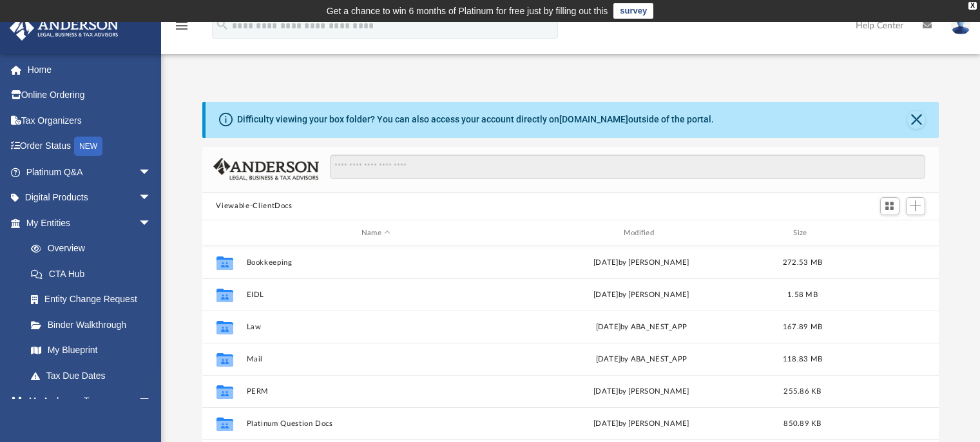 The image size is (980, 442). What do you see at coordinates (87, 402) in the screenshot?
I see `a: My Anderson Teamarrow_drop_down` at bounding box center [87, 402].